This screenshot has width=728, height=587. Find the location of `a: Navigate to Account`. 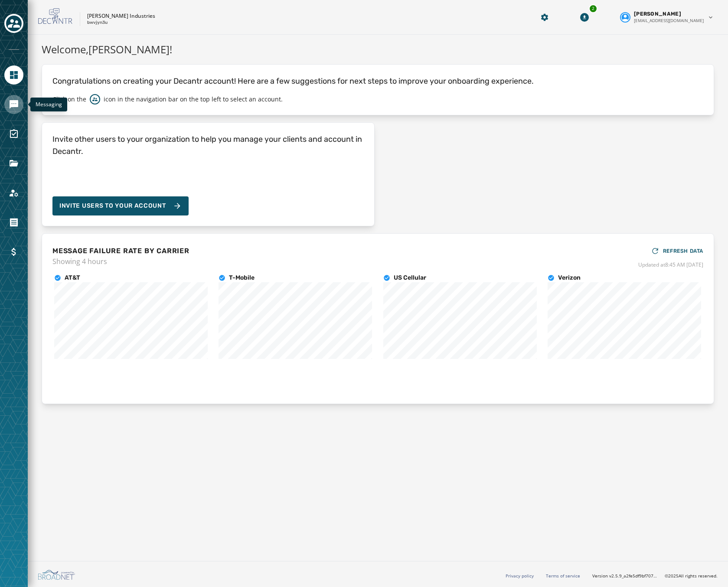

a: Navigate to Account is located at coordinates (14, 193).